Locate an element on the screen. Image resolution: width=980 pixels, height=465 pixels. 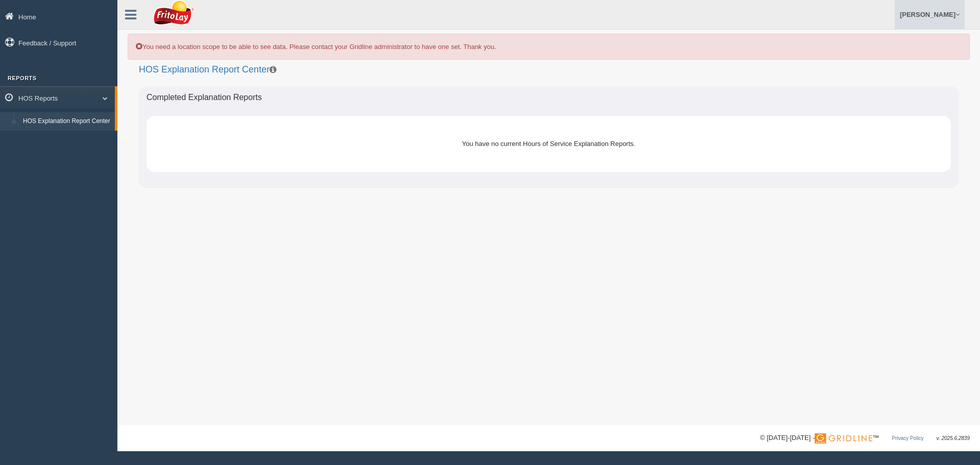
a: Privacy Policy is located at coordinates (908, 438).